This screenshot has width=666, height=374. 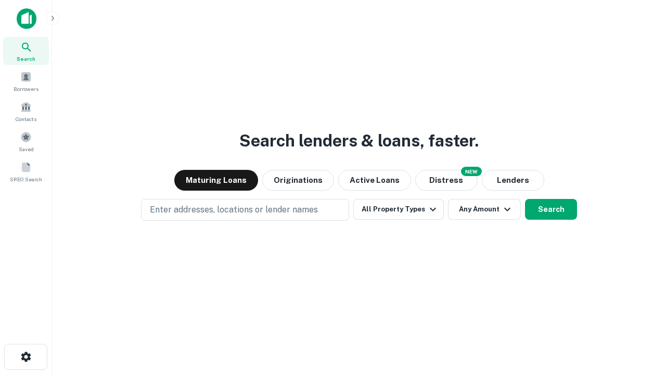 I want to click on div: Chat Widget, so click(x=640, y=316).